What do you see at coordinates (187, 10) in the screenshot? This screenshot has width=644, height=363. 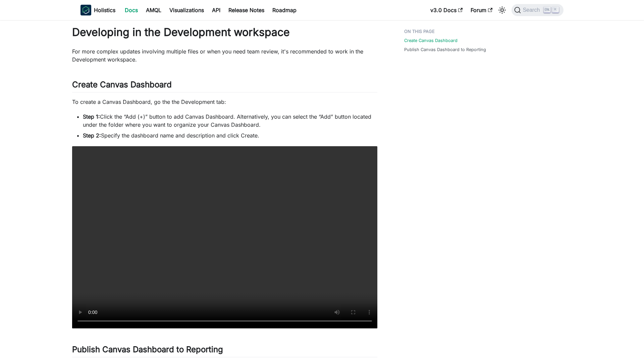 I see `a: Visualizations` at bounding box center [187, 10].